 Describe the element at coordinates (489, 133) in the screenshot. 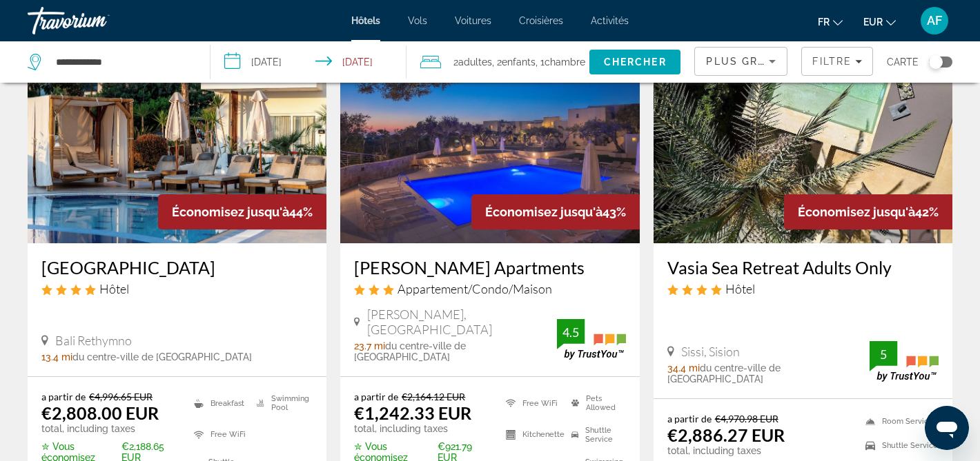

I see `a: Ourania Apartments` at that location.